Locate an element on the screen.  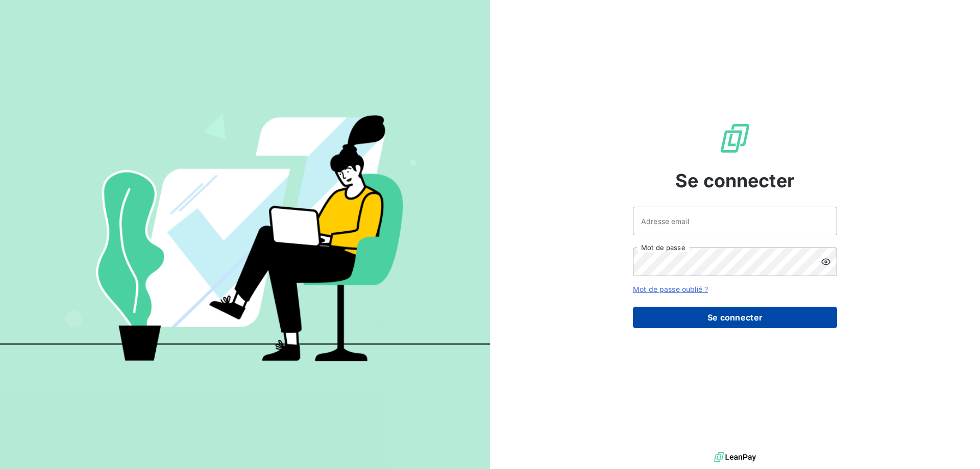
button: Se connecter is located at coordinates (734, 317).